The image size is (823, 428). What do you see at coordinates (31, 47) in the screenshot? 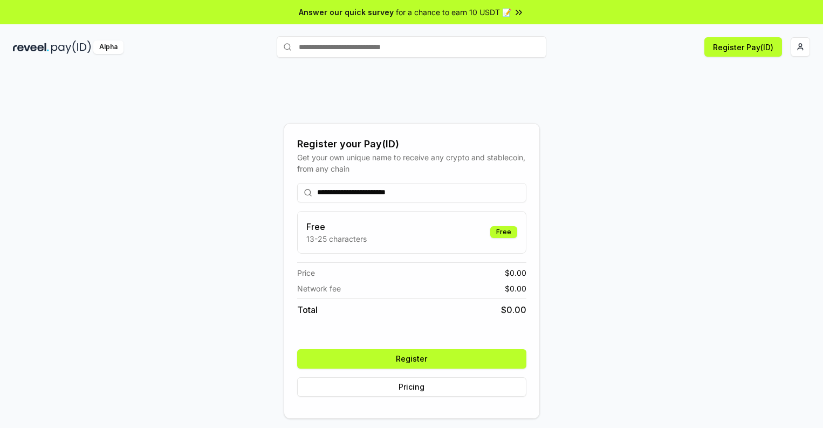
I see `img: reveel_dark` at bounding box center [31, 47].